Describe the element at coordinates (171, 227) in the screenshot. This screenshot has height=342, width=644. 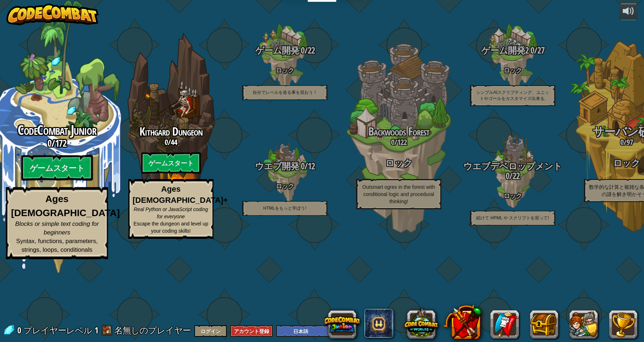
I see `span: Escape the dungeon and level up your coding skills!` at that location.